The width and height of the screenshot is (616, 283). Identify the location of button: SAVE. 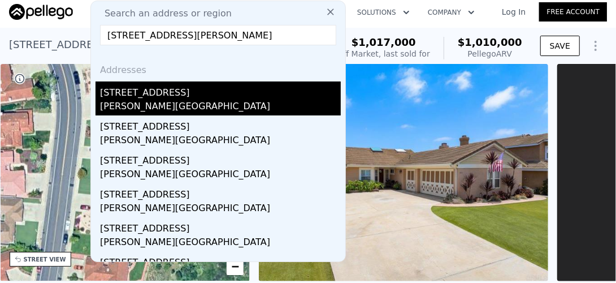
(560, 46).